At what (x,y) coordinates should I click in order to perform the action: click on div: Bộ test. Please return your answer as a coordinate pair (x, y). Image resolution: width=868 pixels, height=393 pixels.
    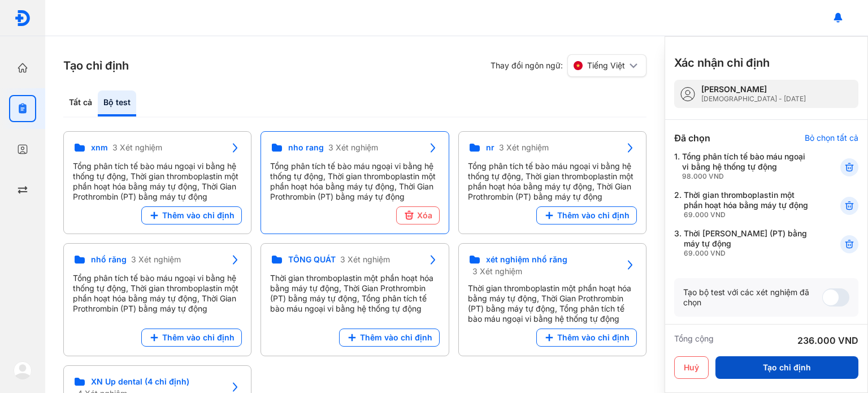
    Looking at the image, I should click on (117, 103).